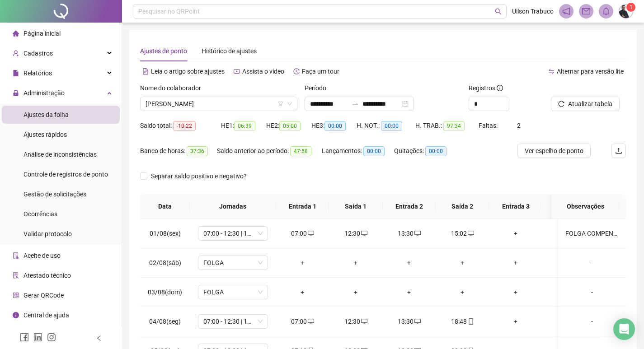 The height and width of the screenshot is (349, 644). Describe the element at coordinates (554, 151) in the screenshot. I see `span: Ver espelho de ponto` at that location.